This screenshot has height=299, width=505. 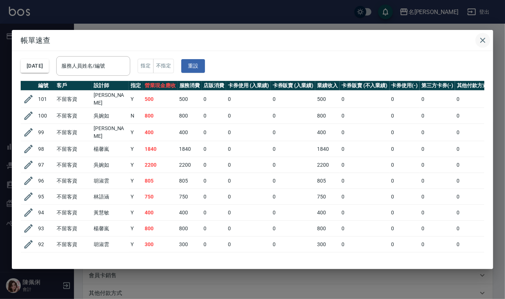 What do you see at coordinates (110, 197) in the screenshot?
I see `td: 林語涵` at bounding box center [110, 197].